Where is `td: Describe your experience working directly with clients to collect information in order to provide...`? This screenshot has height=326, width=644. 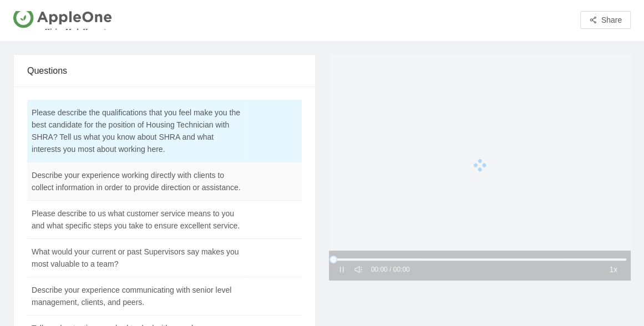
td: Describe your experience working directly with clients to collect information in order to provide... is located at coordinates (137, 182).